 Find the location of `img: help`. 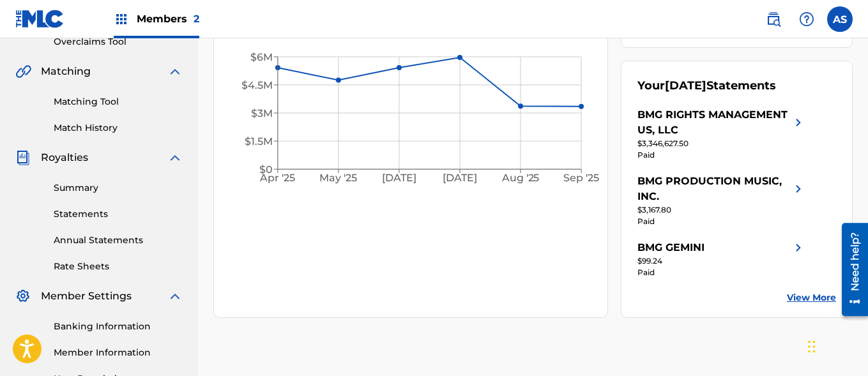

img: help is located at coordinates (807, 19).